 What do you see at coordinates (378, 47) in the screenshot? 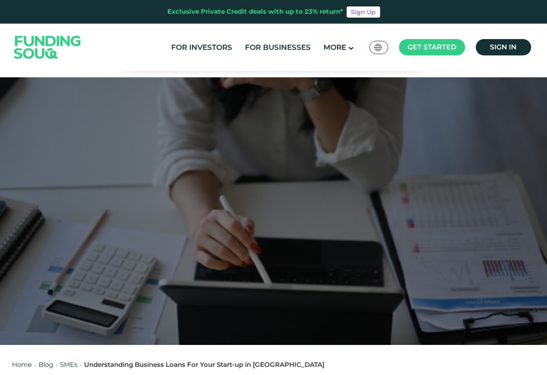
I see `img: SA Flag` at bounding box center [378, 47].